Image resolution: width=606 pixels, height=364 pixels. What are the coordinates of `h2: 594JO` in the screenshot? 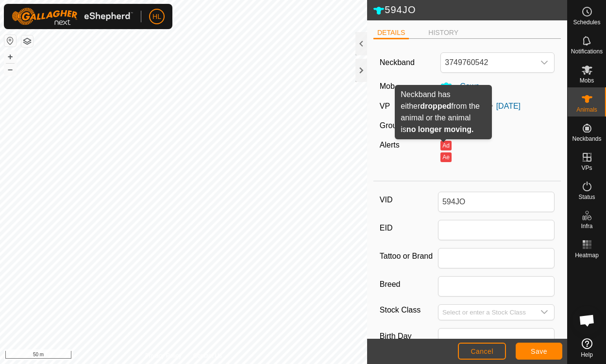 It's located at (470, 10).